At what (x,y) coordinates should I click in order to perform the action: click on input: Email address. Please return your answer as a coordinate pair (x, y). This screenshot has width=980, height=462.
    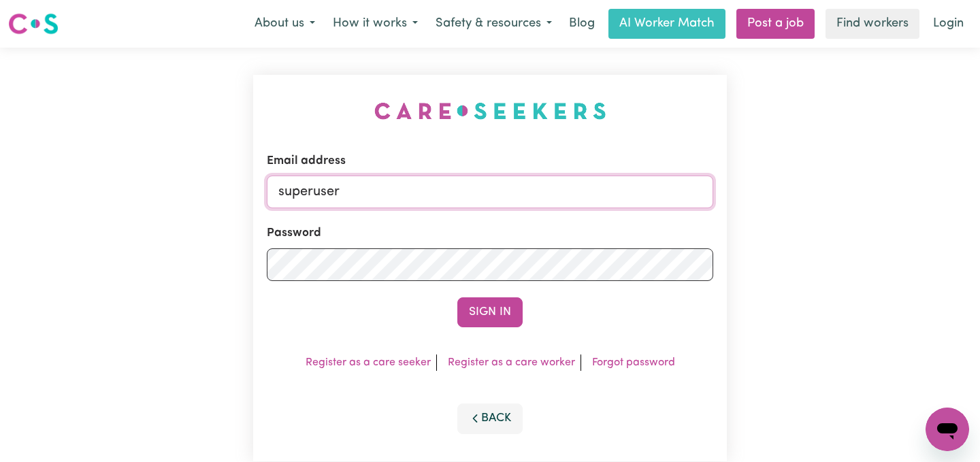
    Looking at the image, I should click on (490, 192).